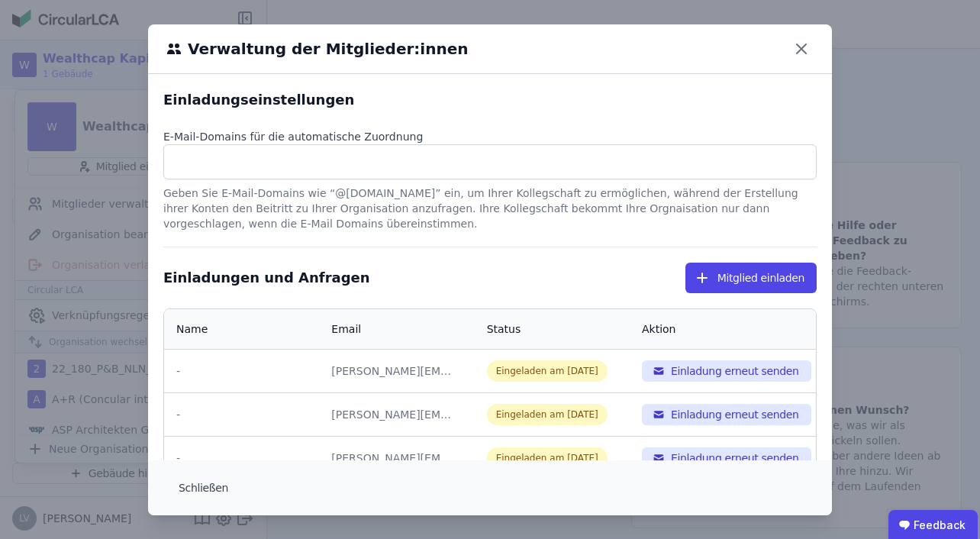 This screenshot has width=980, height=539. I want to click on div: Einladungen und Anfragen, so click(266, 277).